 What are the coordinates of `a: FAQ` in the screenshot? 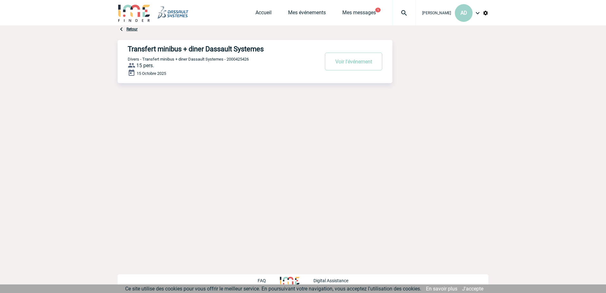 It's located at (269, 280).